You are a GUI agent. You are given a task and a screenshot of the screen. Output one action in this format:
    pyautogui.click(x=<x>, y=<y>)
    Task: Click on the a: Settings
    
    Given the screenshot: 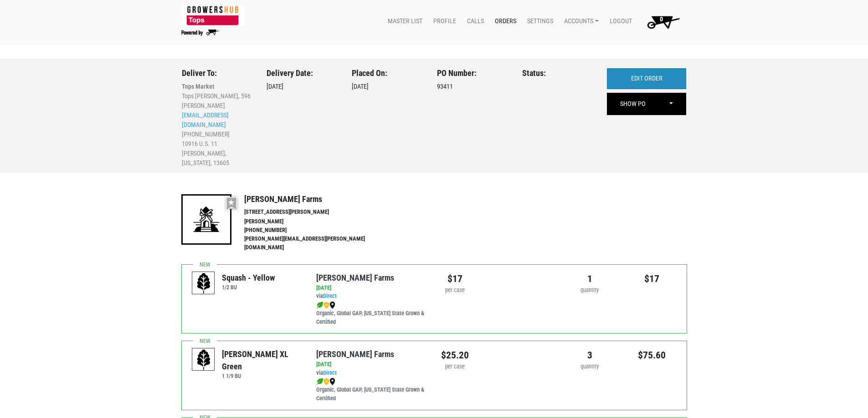 What is the action you would take?
    pyautogui.click(x=538, y=21)
    